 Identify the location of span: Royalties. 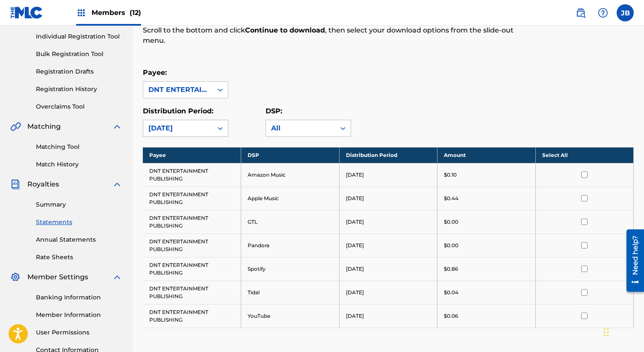
(43, 184).